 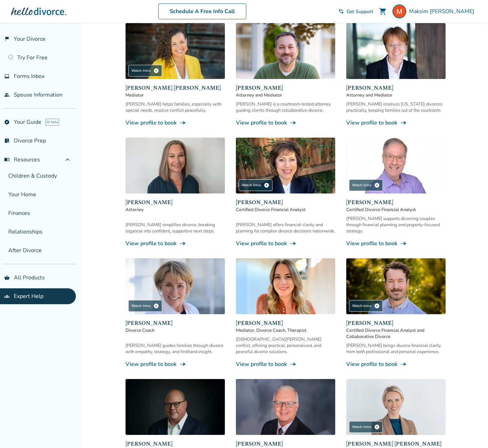 What do you see at coordinates (399, 11) in the screenshot?
I see `img: Maksim Shmukler` at bounding box center [399, 11].